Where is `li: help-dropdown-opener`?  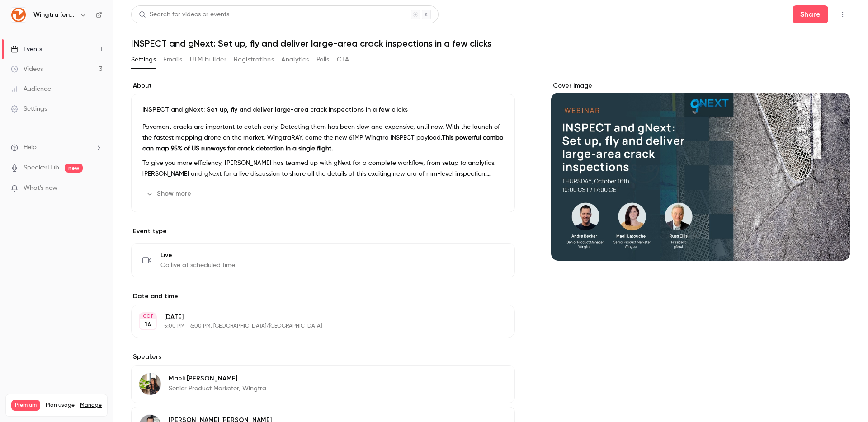
li: help-dropdown-opener is located at coordinates (57, 148).